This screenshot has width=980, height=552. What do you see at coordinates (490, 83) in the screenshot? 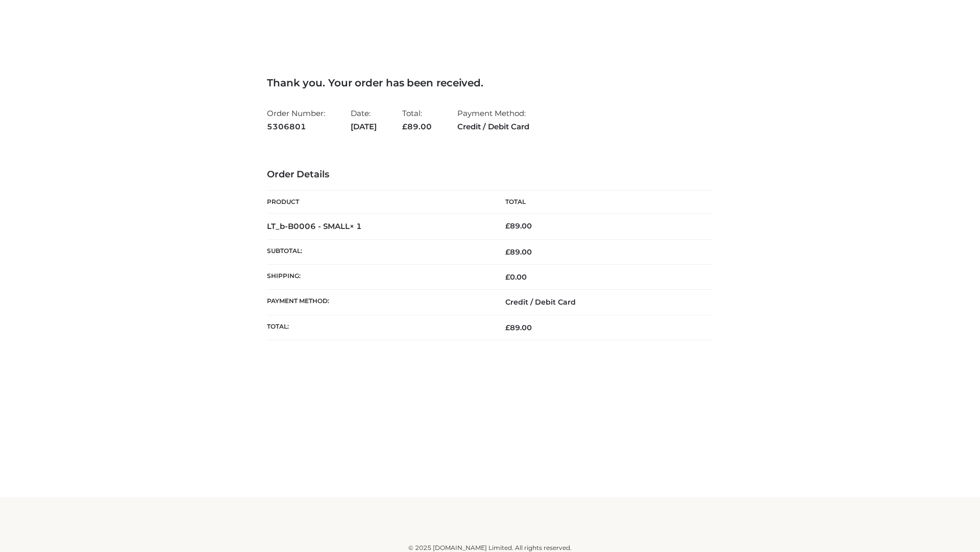
I see `h3: Thank you. Your order has been received.` at bounding box center [490, 83].